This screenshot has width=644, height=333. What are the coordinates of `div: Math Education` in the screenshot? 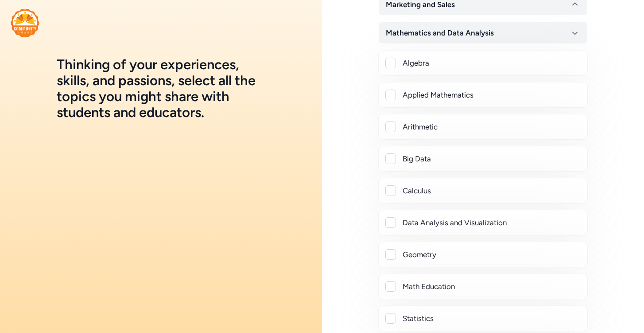 It's located at (491, 286).